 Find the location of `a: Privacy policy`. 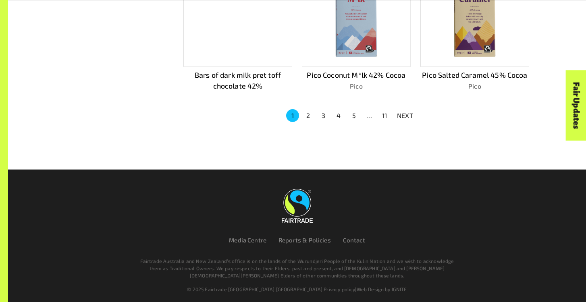

a: Privacy policy is located at coordinates (339, 289).